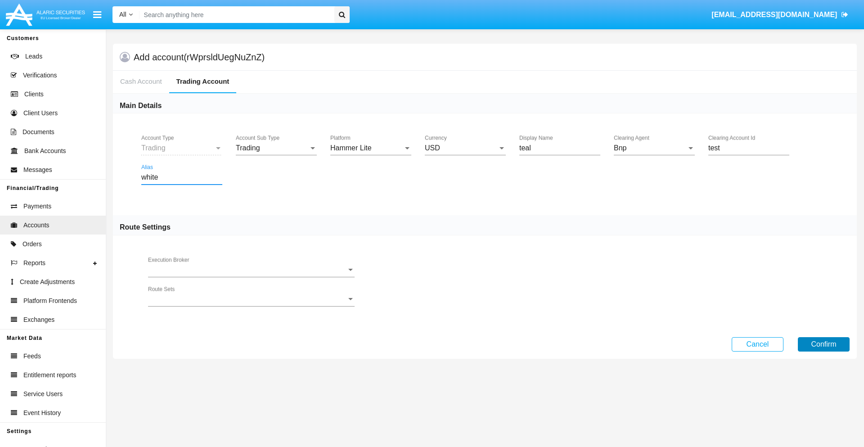  What do you see at coordinates (32, 244) in the screenshot?
I see `span: Orders` at bounding box center [32, 244].